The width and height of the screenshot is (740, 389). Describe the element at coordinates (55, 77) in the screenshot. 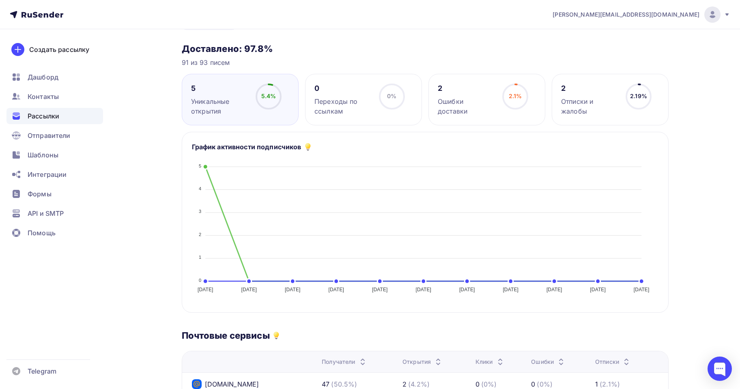

I see `a: Дашборд` at that location.